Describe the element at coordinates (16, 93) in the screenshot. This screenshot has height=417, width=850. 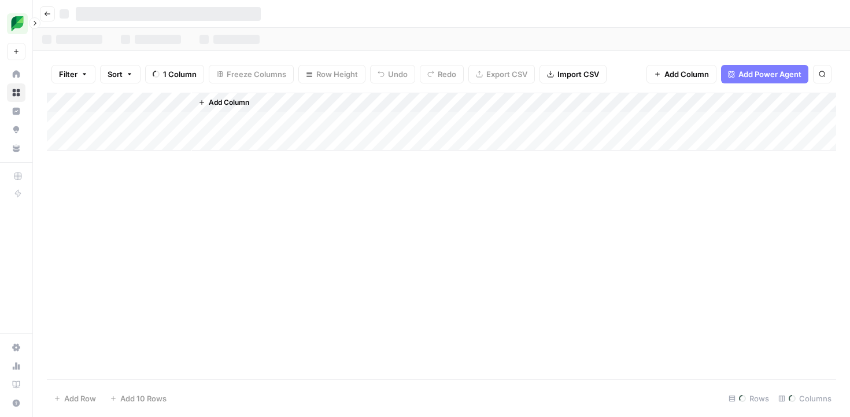
I see `a: Browse` at that location.